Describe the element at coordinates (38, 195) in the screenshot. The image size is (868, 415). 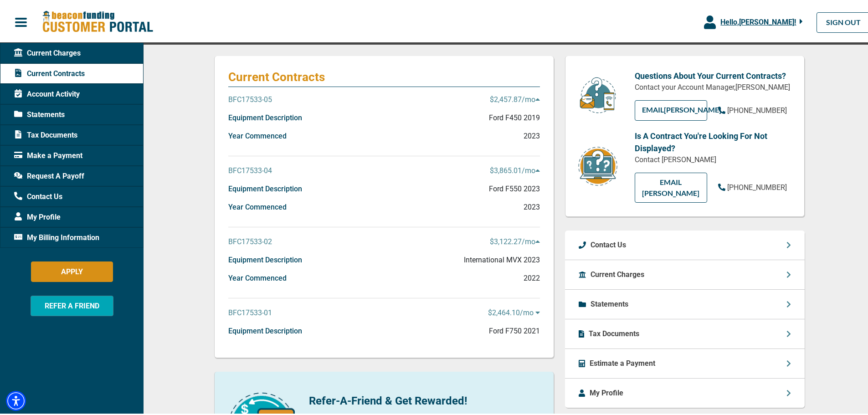
I see `span: Contact Us` at that location.